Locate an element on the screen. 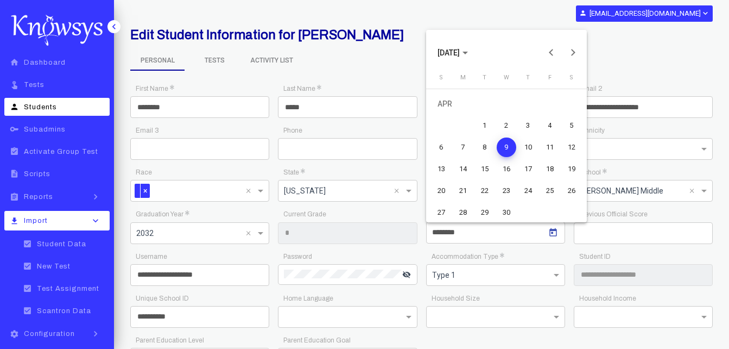 The height and width of the screenshot is (349, 729). div: 6 is located at coordinates (441, 147).